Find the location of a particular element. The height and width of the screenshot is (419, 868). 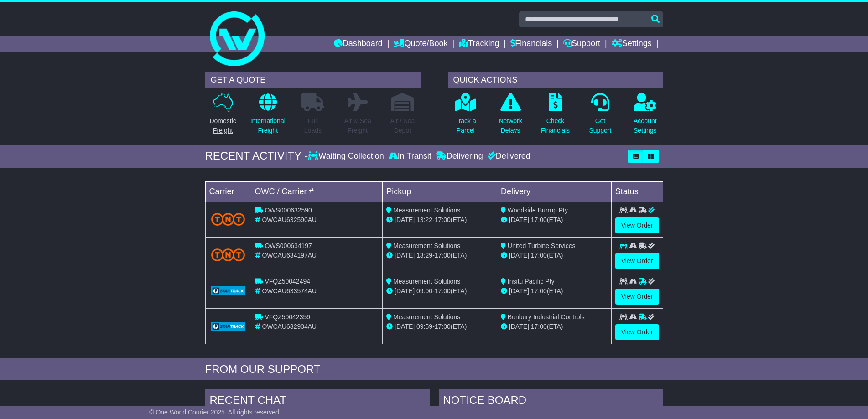

td: Delivery is located at coordinates (554, 192).